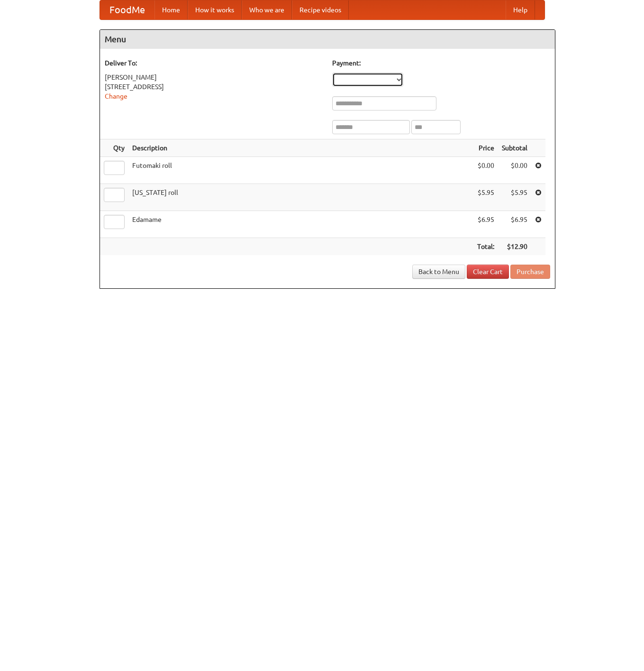 The image size is (644, 671). I want to click on h5: Payment:, so click(441, 63).